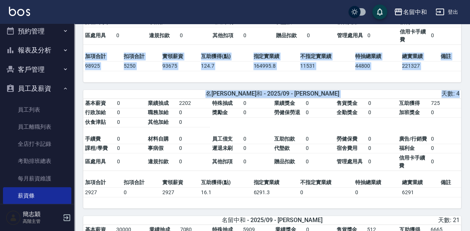 Image resolution: width=470 pixels, height=231 pixels. I want to click on span: 其他扣項, so click(223, 35).